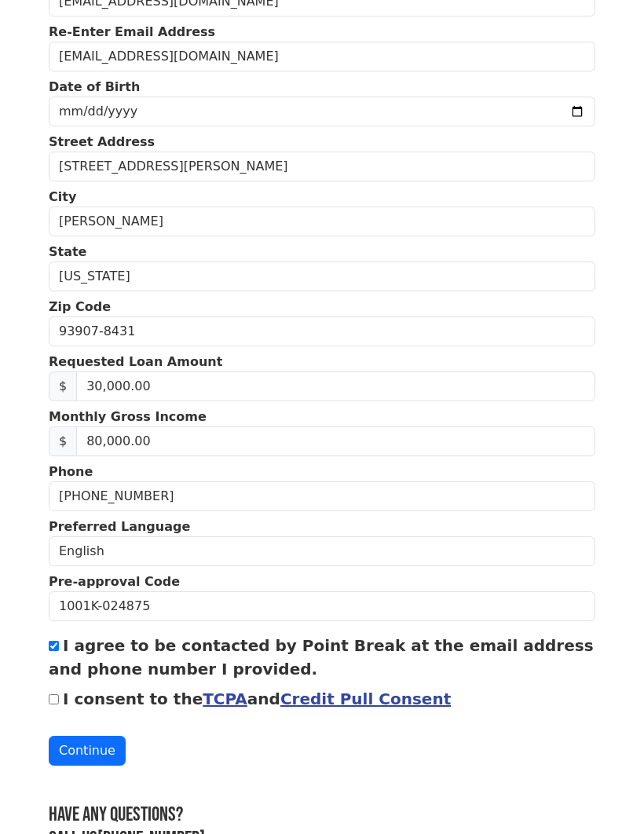  Describe the element at coordinates (87, 751) in the screenshot. I see `button: Continue` at that location.